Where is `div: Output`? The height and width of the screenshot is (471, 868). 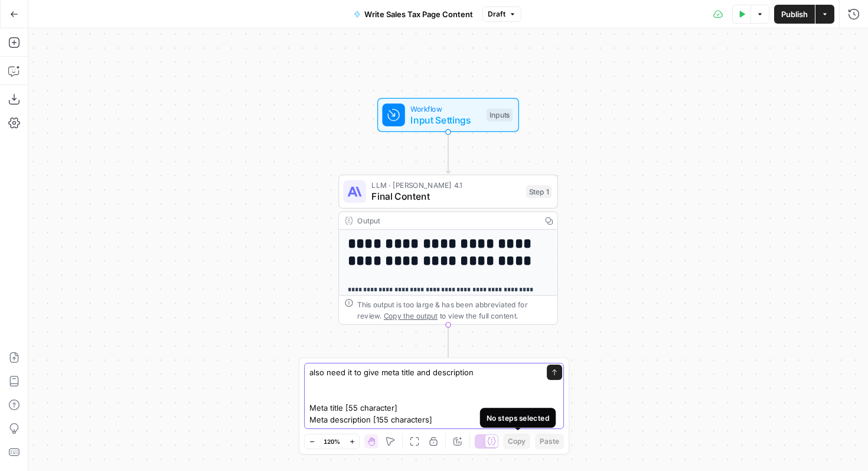 div: Output is located at coordinates (447, 220).